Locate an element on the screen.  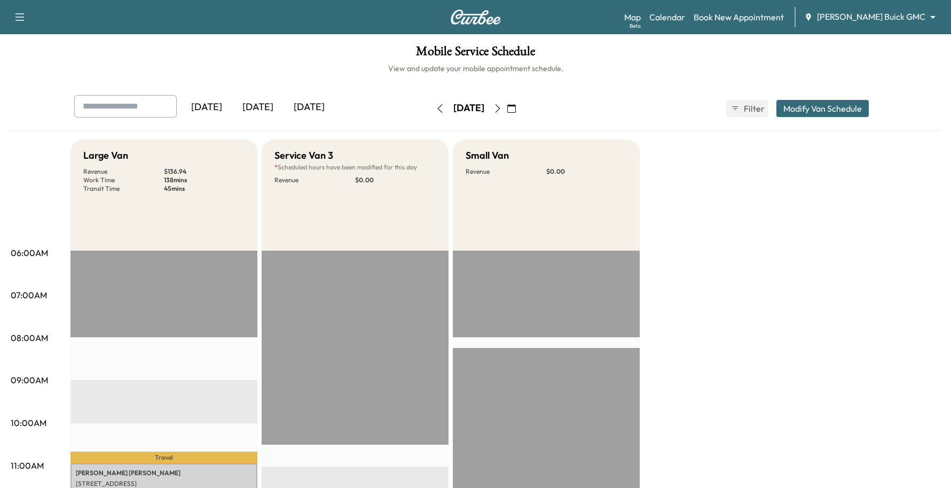
button: Modify Van Schedule is located at coordinates (822, 108).